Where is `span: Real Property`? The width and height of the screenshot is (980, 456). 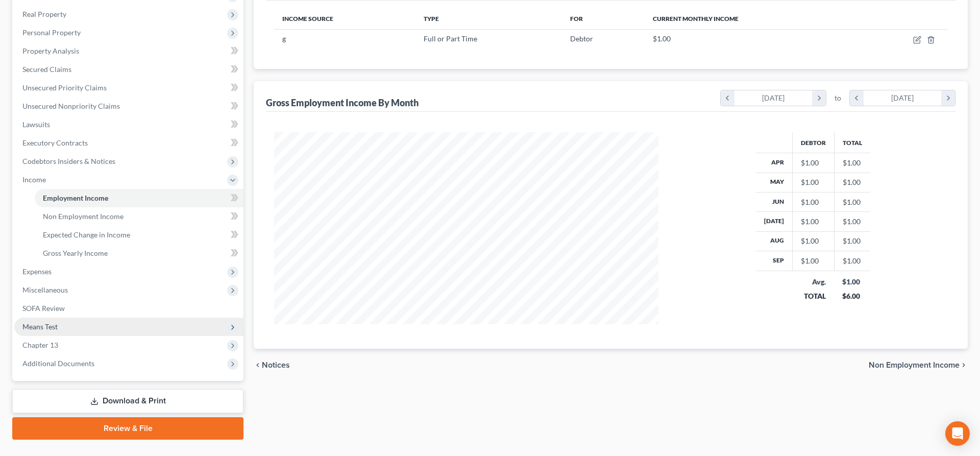 span: Real Property is located at coordinates (45, 14).